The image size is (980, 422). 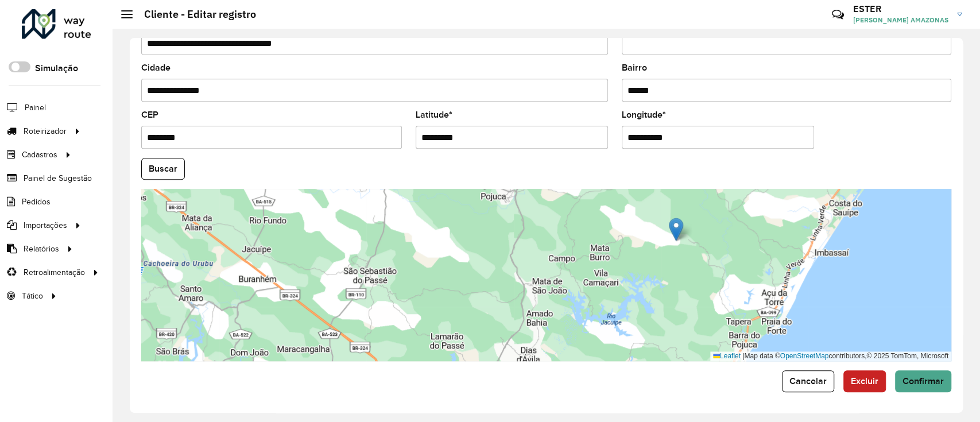 I want to click on label: Cidade, so click(x=156, y=67).